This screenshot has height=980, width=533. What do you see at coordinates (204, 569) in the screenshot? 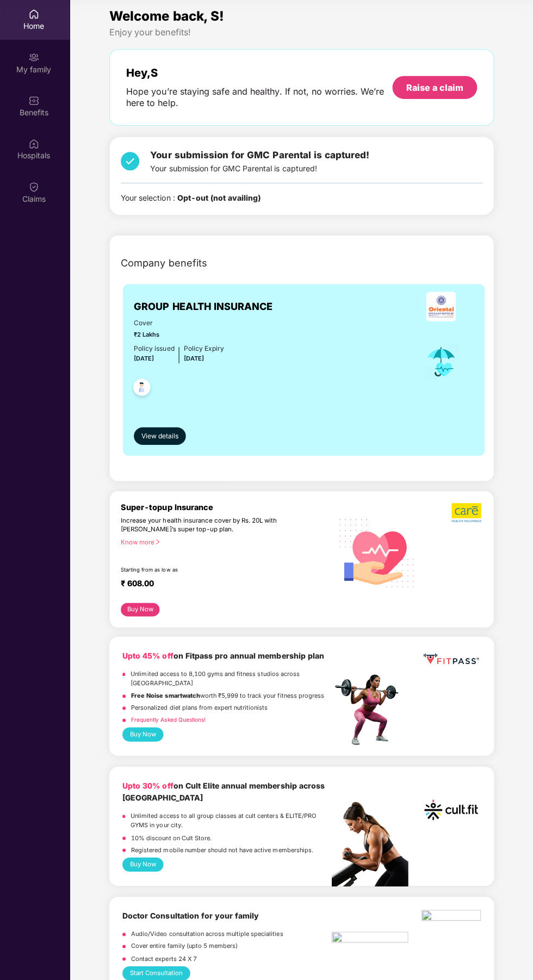
I see `div: Starting from as low as` at bounding box center [204, 569].